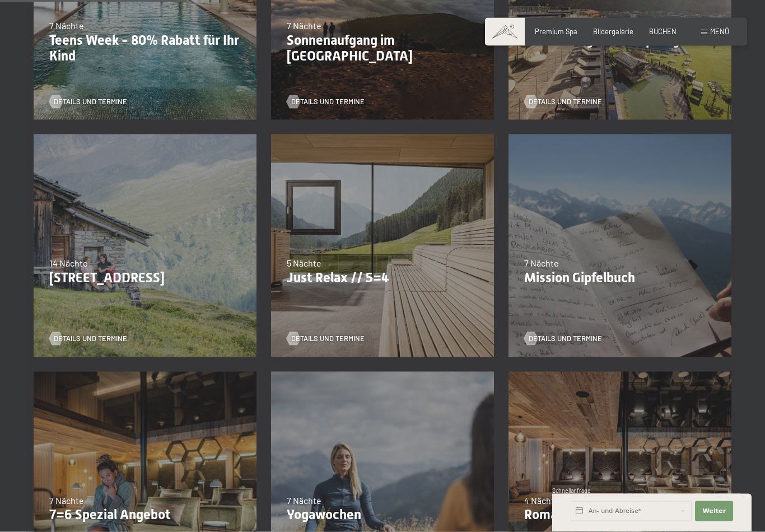 This screenshot has width=765, height=532. I want to click on span: 4 Nächte, so click(541, 500).